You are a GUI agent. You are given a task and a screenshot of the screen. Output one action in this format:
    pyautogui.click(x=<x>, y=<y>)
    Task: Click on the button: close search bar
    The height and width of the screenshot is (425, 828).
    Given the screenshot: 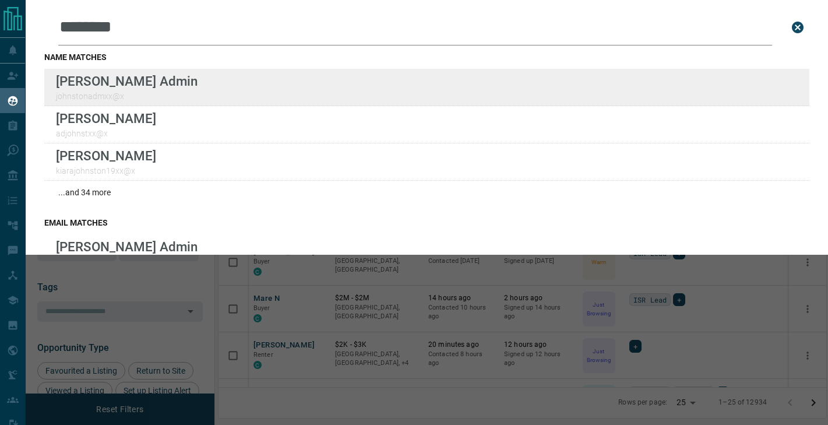 What is the action you would take?
    pyautogui.click(x=798, y=27)
    